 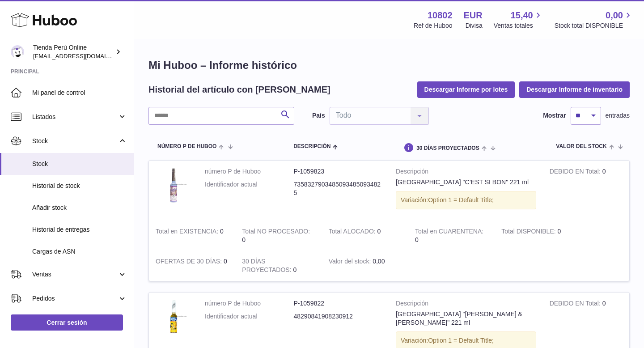 What do you see at coordinates (67, 323) in the screenshot?
I see `a: Cerrar sesión` at bounding box center [67, 323].